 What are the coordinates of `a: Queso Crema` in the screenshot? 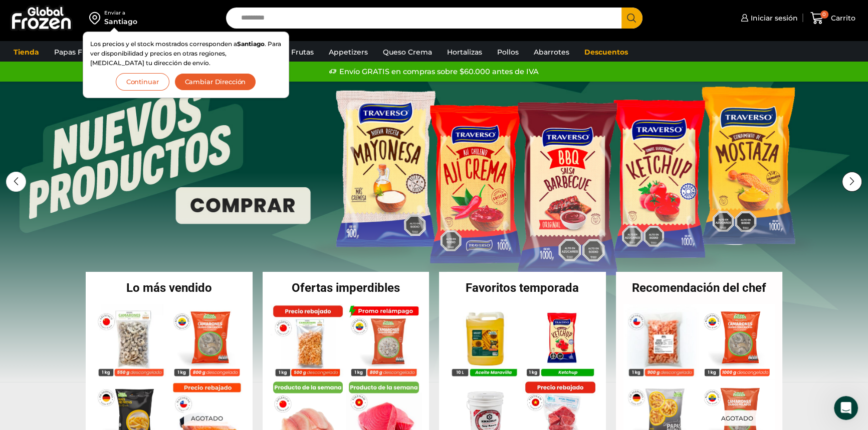 It's located at (407, 52).